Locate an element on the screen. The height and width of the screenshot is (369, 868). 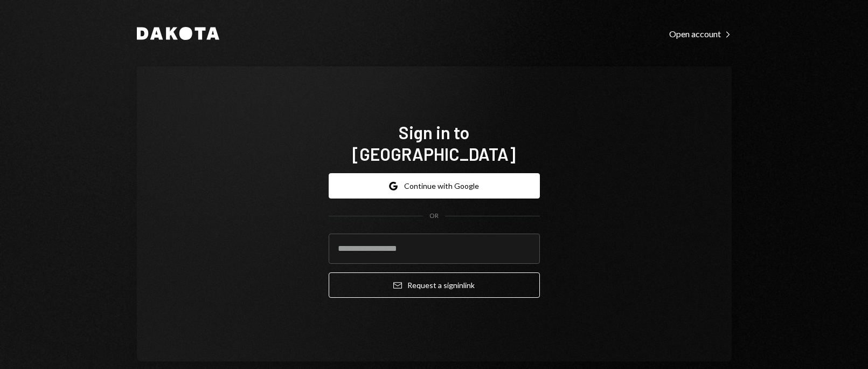
div: OR is located at coordinates (434, 216).